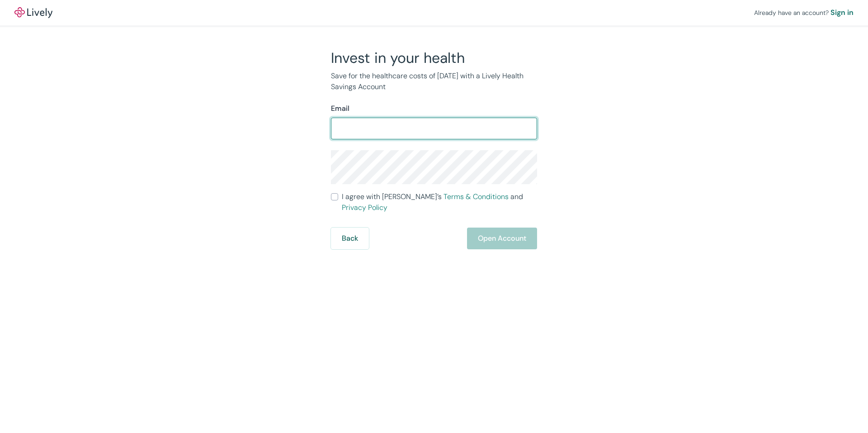  I want to click on a: Sign in, so click(842, 13).